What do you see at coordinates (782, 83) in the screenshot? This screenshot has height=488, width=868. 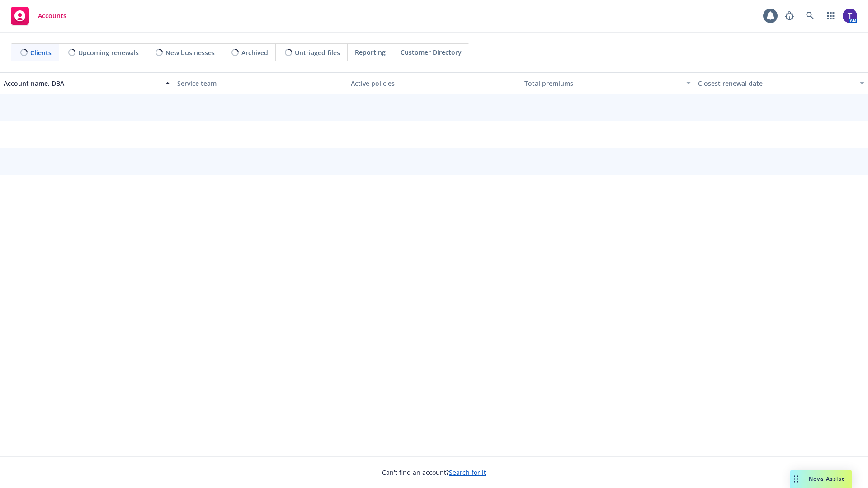 I see `button: Closest renewal date` at bounding box center [782, 83].